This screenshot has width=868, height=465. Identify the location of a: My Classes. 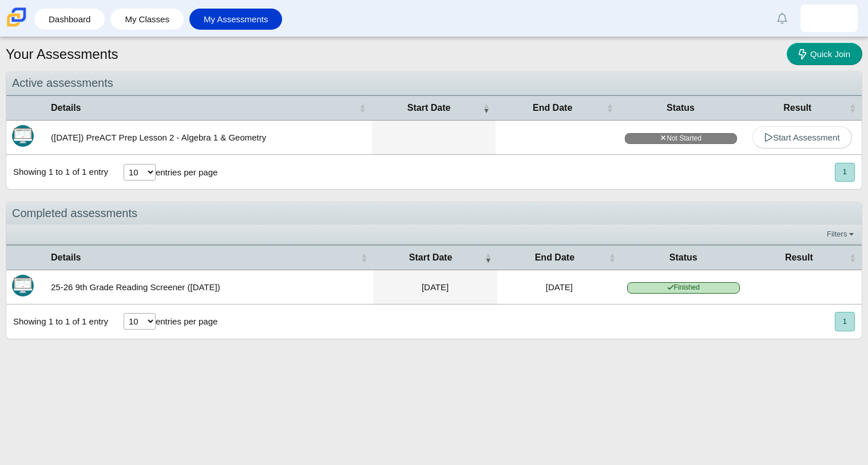
(147, 19).